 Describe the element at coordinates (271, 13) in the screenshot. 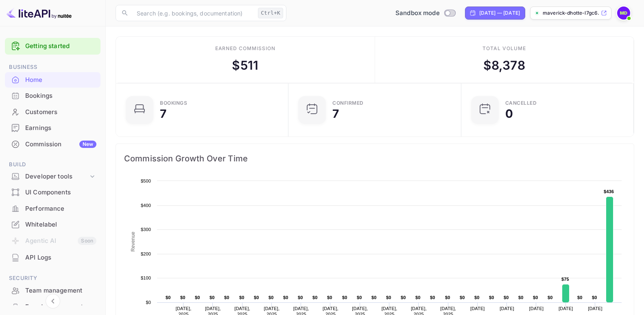

I see `div: Ctrl+K` at that location.